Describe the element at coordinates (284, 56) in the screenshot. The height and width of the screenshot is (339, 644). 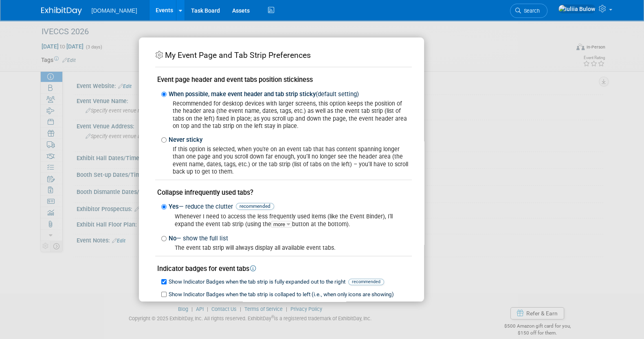
I see `div: My Event Page and Tab Strip Preferences` at that location.